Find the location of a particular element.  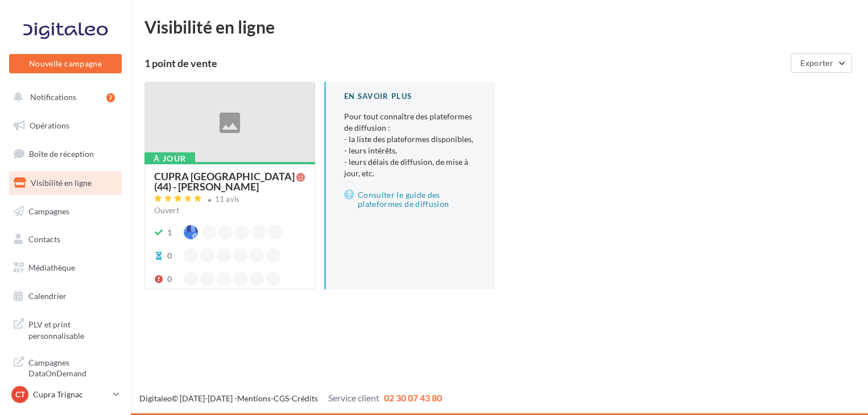

div: Visibilité en ligne is located at coordinates (500, 27).